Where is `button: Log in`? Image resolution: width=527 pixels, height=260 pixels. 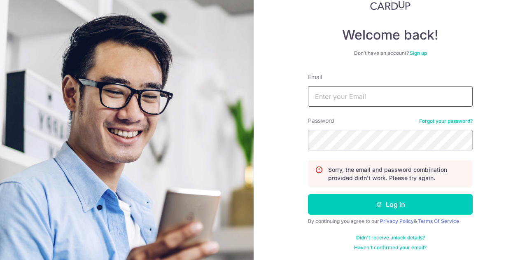 button: Log in is located at coordinates (390, 204).